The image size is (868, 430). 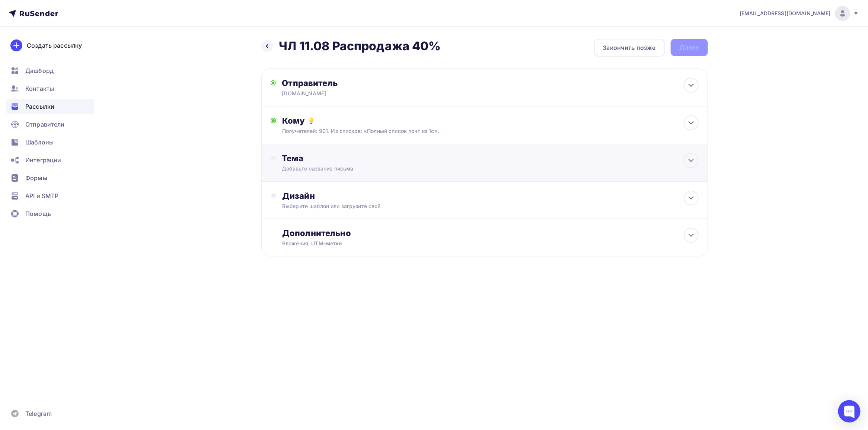 What do you see at coordinates (39, 142) in the screenshot?
I see `span: Шаблоны` at bounding box center [39, 142].